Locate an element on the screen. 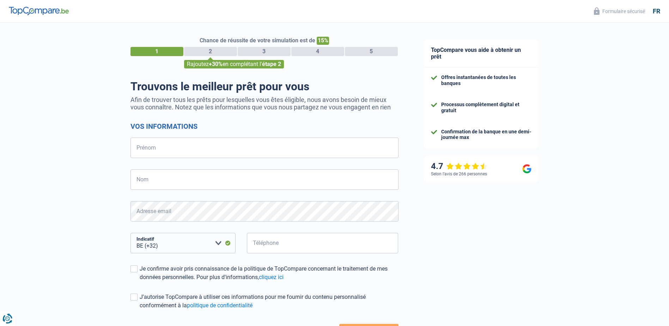 Image resolution: width=669 pixels, height=326 pixels. div: 3 is located at coordinates (264, 51).